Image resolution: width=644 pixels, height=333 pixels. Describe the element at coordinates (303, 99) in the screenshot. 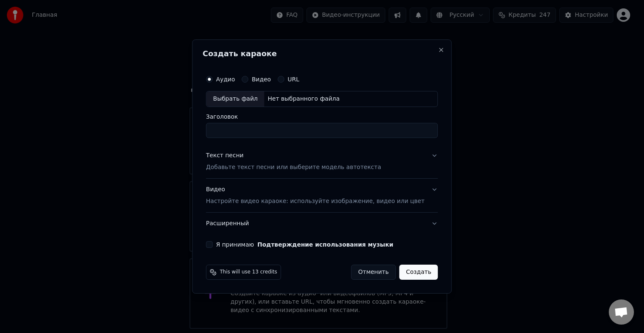

I see `div: Нет выбранного файла` at that location.